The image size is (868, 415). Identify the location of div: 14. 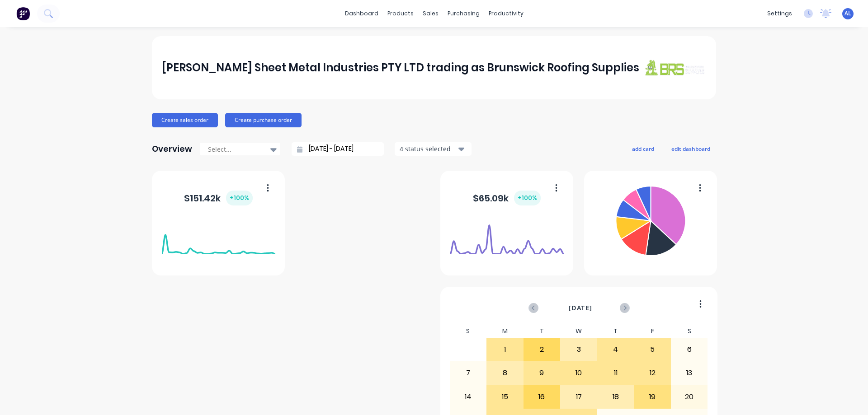
(468, 397).